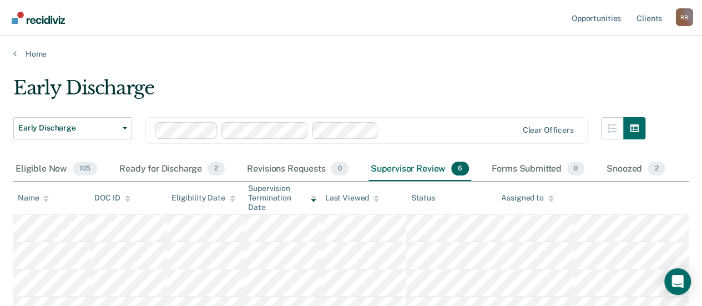 The height and width of the screenshot is (306, 702). I want to click on span: 105, so click(85, 169).